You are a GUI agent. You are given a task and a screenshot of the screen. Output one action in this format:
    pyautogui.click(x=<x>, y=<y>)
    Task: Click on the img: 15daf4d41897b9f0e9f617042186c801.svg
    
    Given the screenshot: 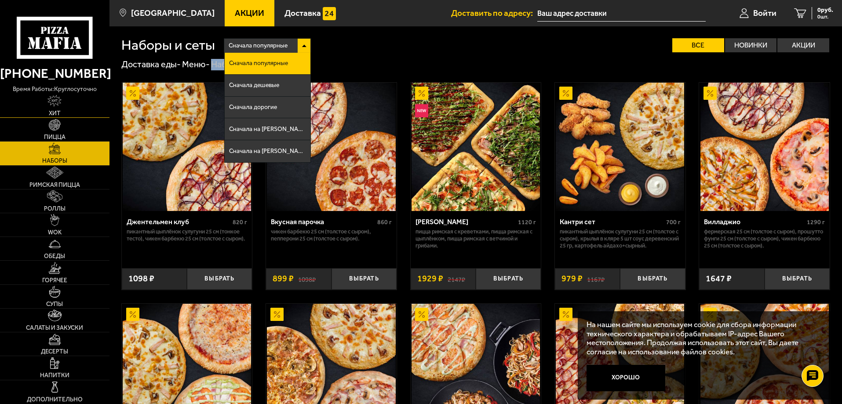 What is the action you would take?
    pyautogui.click(x=329, y=14)
    